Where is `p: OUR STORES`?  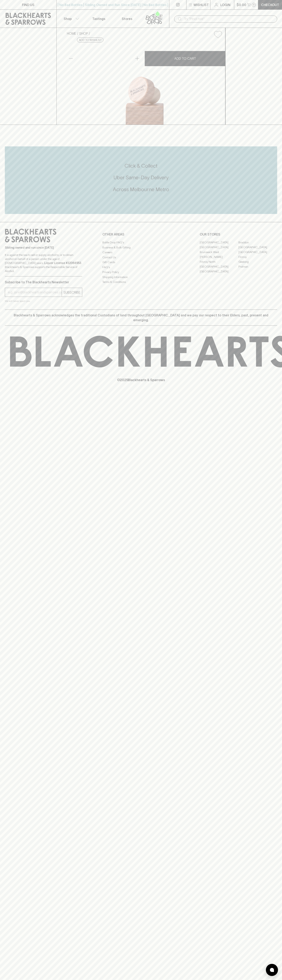
p: OUR STORES is located at coordinates (238, 234).